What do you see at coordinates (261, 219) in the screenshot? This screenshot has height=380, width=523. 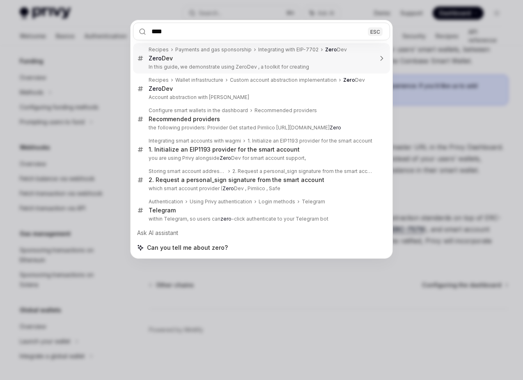 I see `p: within Telegram, so users can -click authenticate to your Telegram bot` at bounding box center [261, 219].